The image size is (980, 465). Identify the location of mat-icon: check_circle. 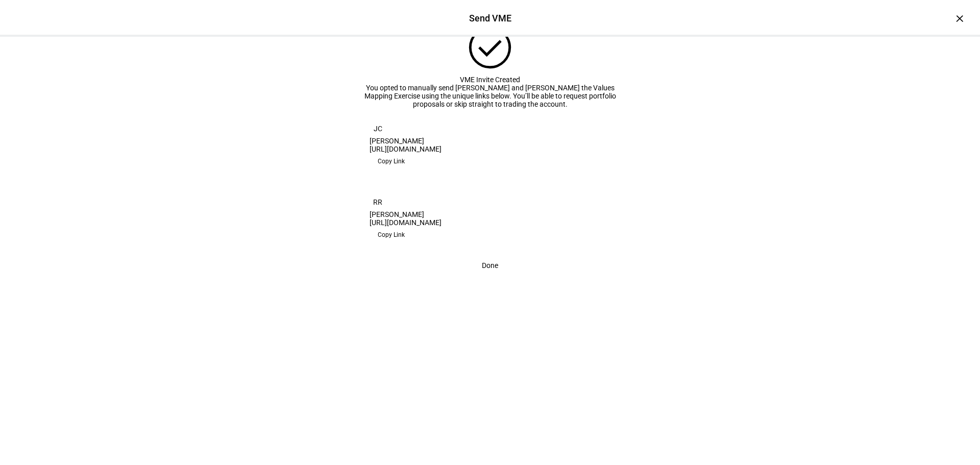
(490, 48).